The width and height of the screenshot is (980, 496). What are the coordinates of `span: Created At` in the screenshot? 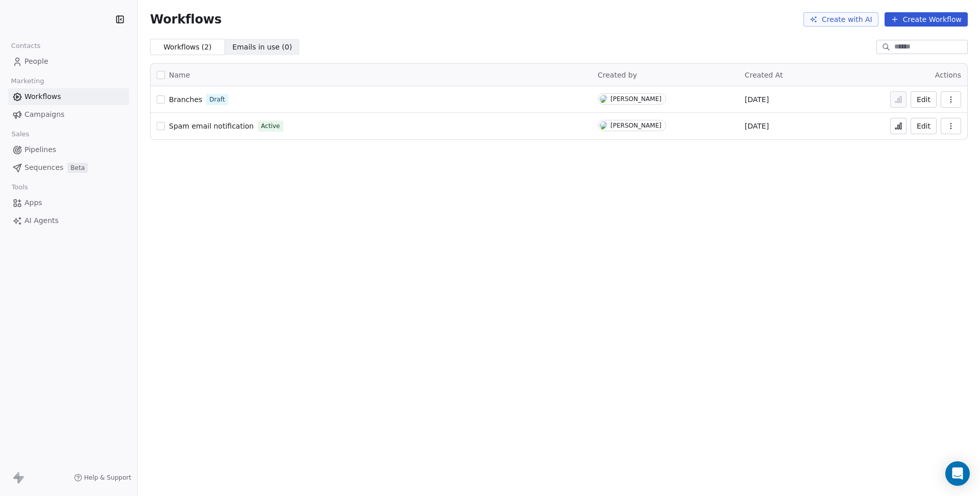 It's located at (764, 75).